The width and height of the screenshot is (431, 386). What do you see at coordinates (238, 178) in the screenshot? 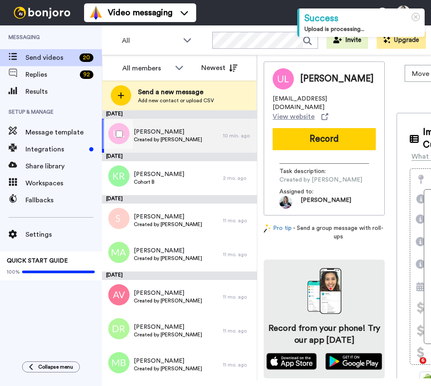
I see `div: 2 mo. ago` at bounding box center [238, 178].